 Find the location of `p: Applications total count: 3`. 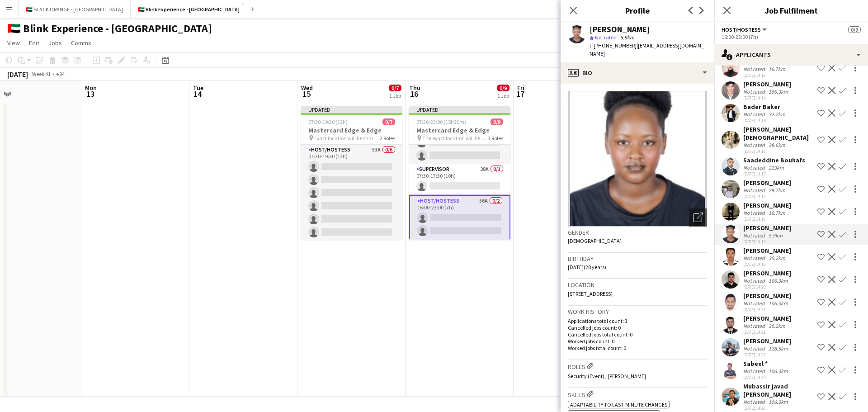

p: Applications total count: 3 is located at coordinates (637, 321).